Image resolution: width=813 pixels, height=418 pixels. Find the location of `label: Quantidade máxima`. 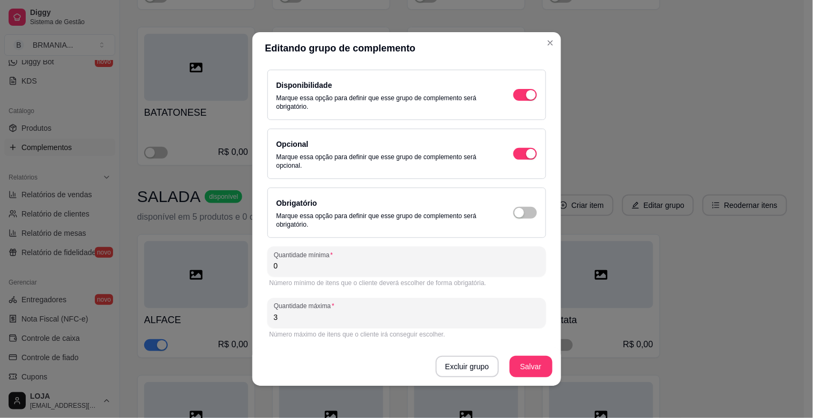

label: Quantidade máxima is located at coordinates (306, 306).